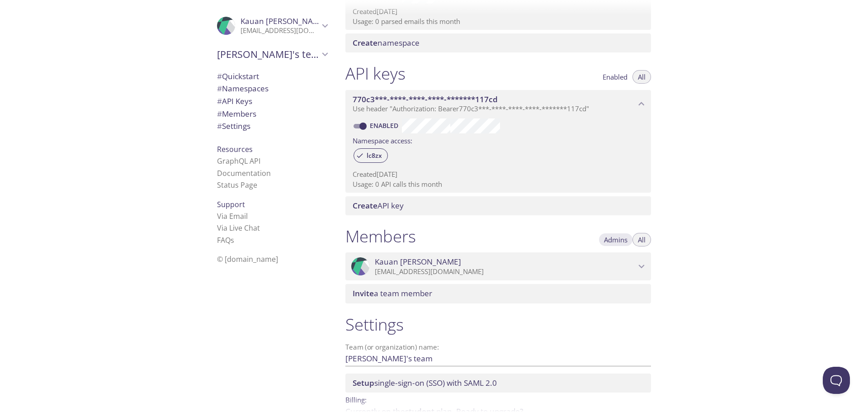 The image size is (868, 412). What do you see at coordinates (375, 73) in the screenshot?
I see `h1: API keys` at bounding box center [375, 73].